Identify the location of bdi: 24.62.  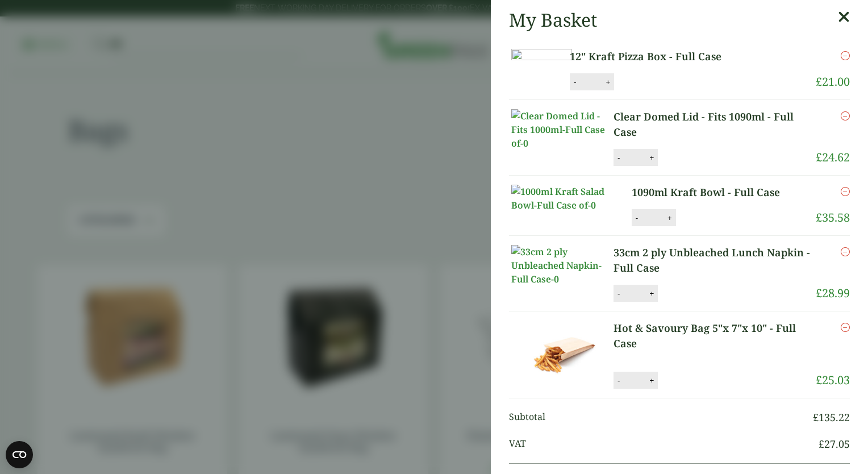
(833, 157).